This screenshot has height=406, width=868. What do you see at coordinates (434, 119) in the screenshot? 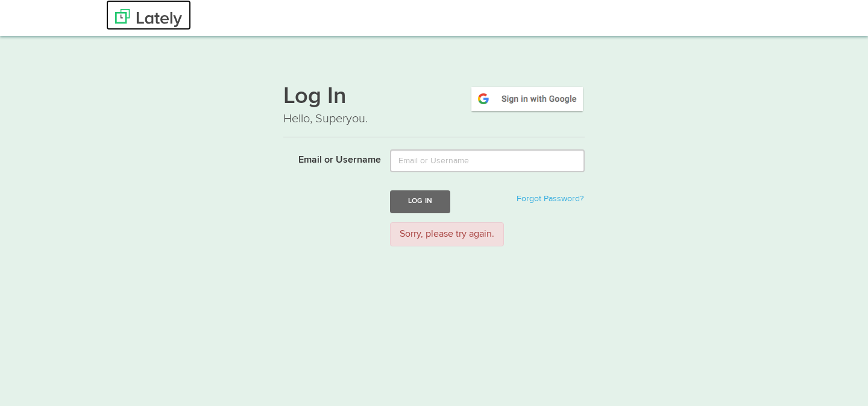
I see `p: Hello, Superyou.` at bounding box center [434, 119].